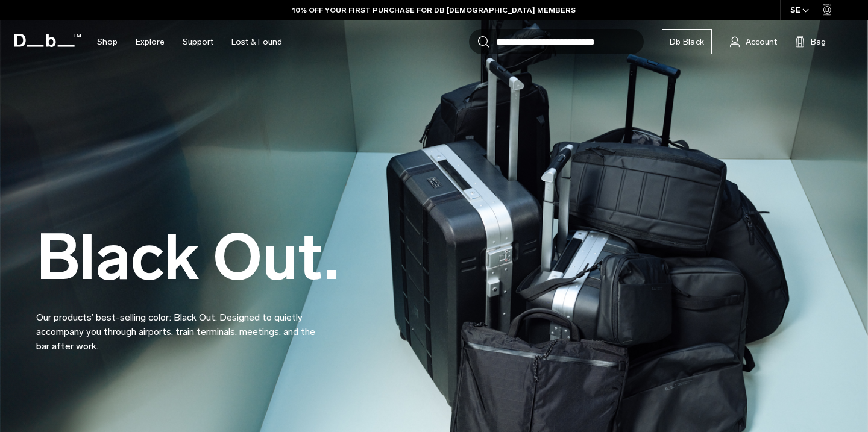  Describe the element at coordinates (150, 41) in the screenshot. I see `a: Explore` at that location.